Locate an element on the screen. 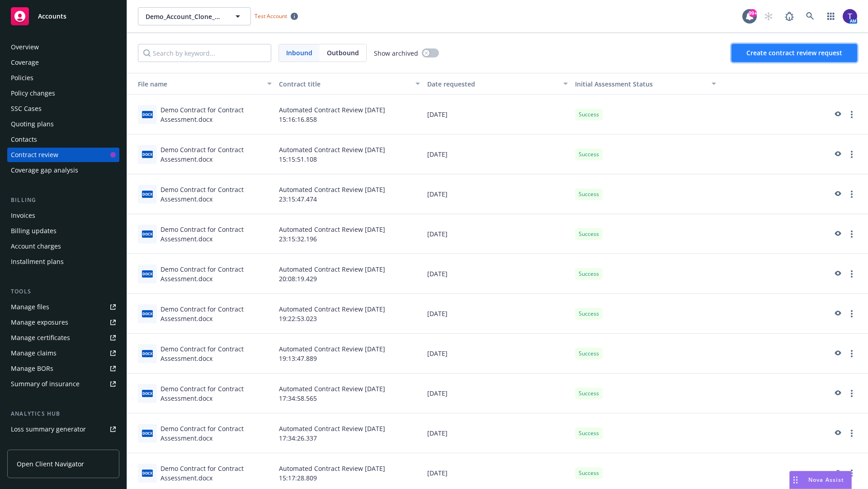 The image size is (868, 489). div: Quoting plans is located at coordinates (32, 124).